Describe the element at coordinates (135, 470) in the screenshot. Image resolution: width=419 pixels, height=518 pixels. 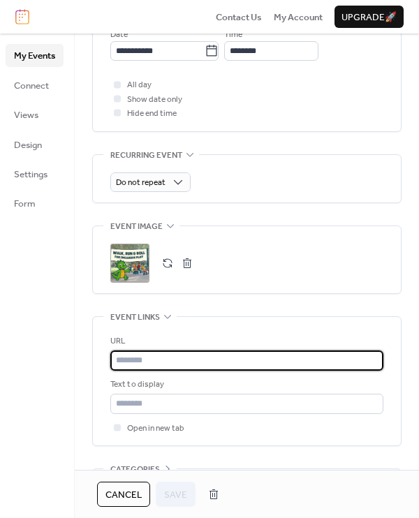
I see `span: Categories` at that location.